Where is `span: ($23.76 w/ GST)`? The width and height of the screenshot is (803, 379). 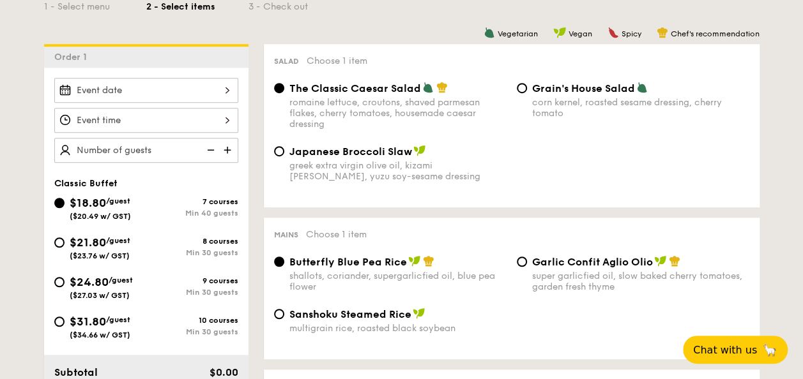 span: ($23.76 w/ GST) is located at coordinates (100, 256).